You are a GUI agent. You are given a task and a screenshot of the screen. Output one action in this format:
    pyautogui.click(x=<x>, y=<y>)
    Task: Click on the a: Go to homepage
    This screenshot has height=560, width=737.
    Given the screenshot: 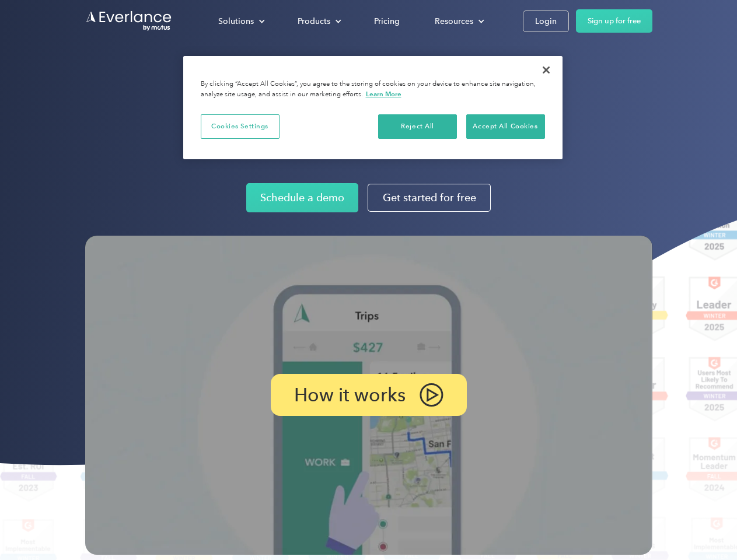 What is the action you would take?
    pyautogui.click(x=129, y=21)
    